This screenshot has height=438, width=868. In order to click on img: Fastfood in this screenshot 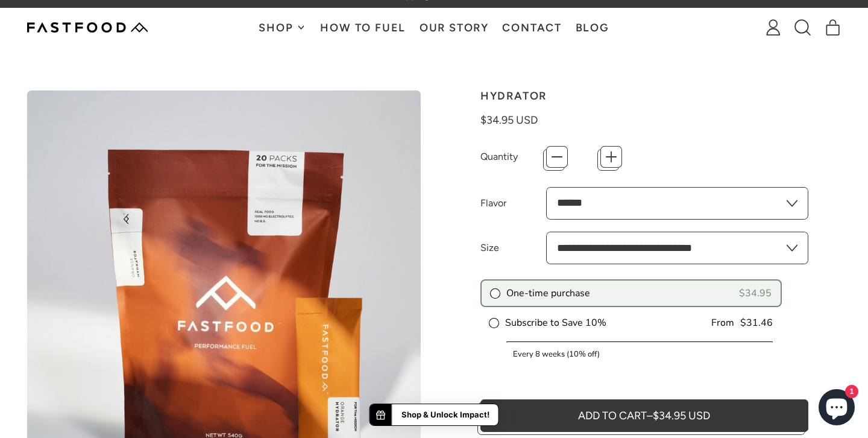, I will do `click(87, 27)`.